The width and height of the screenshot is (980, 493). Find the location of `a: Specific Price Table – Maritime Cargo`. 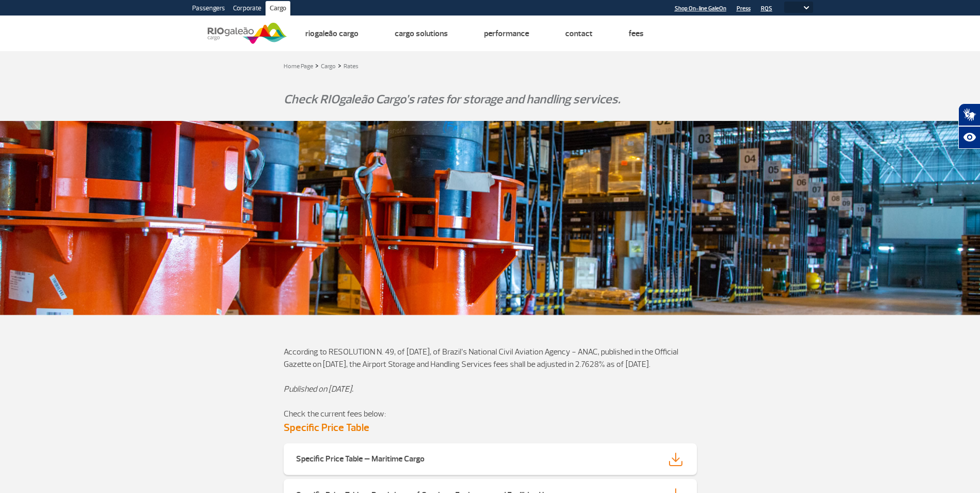

a: Specific Price Table – Maritime Cargo is located at coordinates (490, 459).